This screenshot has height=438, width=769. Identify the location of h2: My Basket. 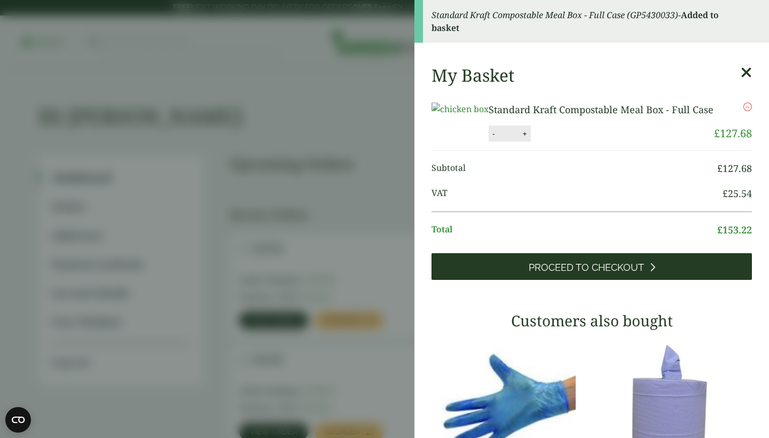
(472, 75).